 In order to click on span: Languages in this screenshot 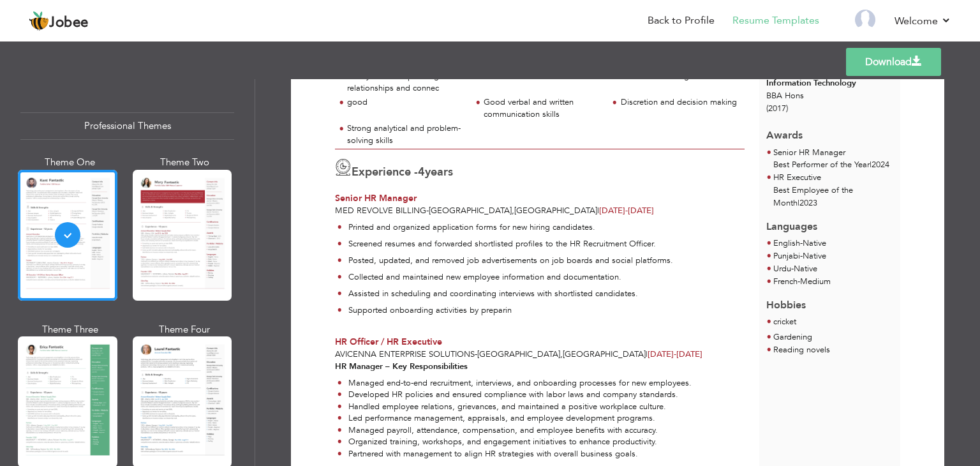, I will do `click(792, 222)`.